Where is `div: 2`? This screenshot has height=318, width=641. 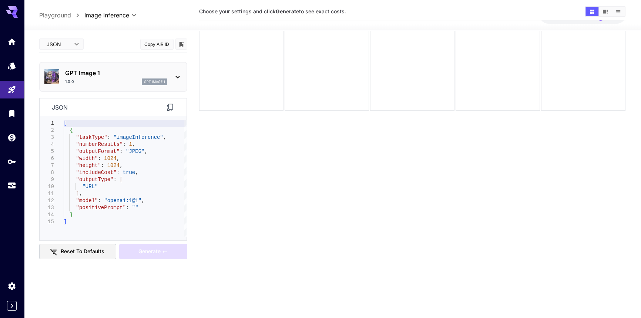
div: 2 is located at coordinates (47, 130).